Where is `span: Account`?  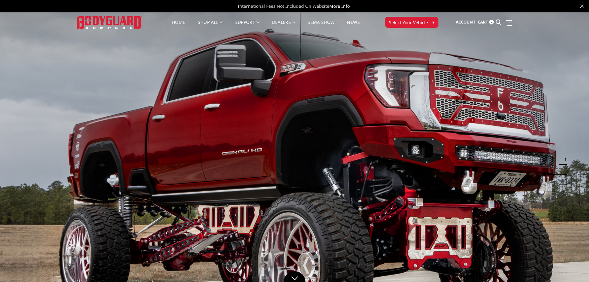
span: Account is located at coordinates (466, 22).